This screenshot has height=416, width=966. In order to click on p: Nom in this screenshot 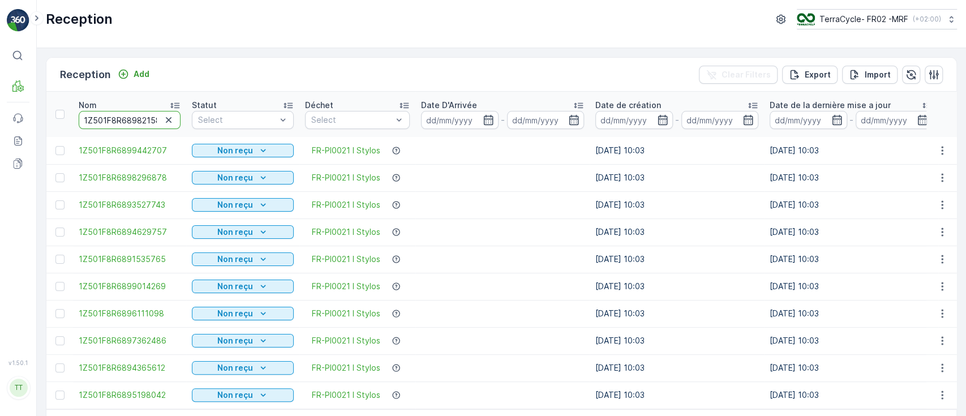, I will do `click(88, 105)`.